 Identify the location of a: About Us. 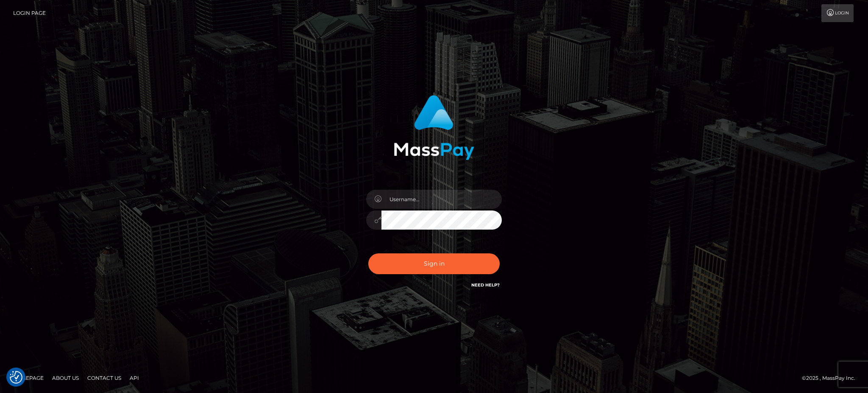
(65, 378).